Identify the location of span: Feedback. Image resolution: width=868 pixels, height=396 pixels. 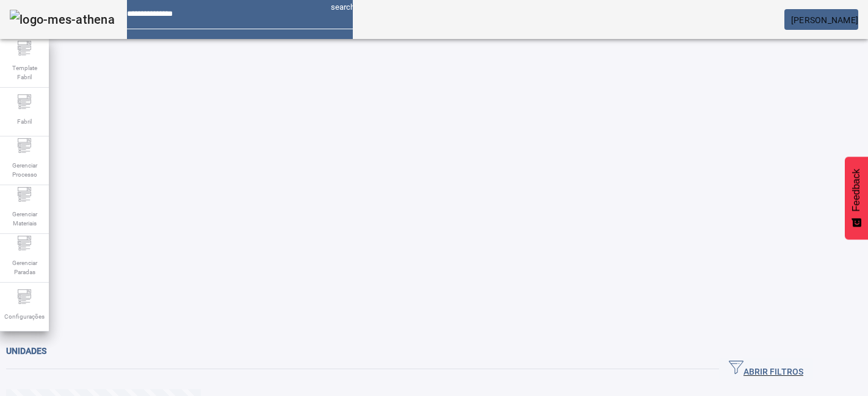
(856, 190).